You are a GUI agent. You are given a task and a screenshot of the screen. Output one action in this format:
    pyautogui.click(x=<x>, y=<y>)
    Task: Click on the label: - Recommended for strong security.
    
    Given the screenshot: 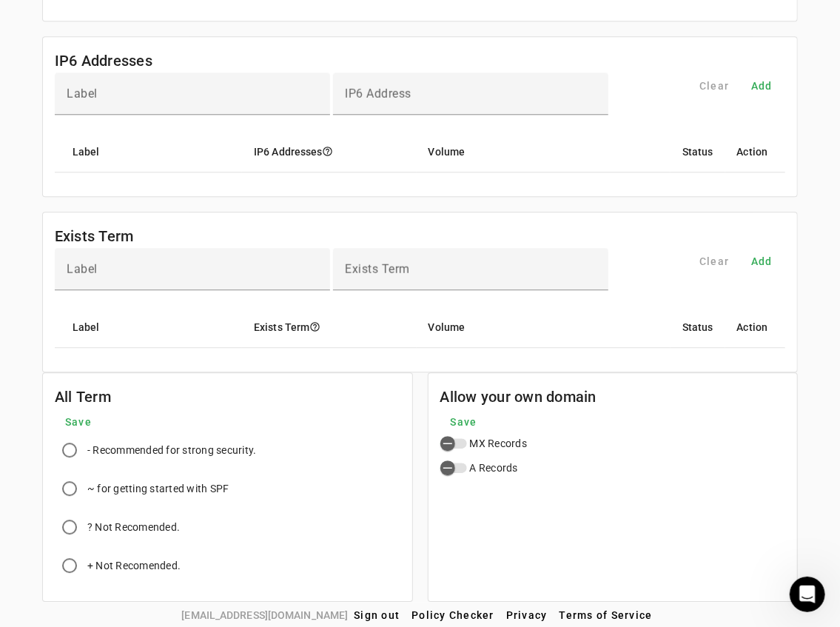 What is the action you would take?
    pyautogui.click(x=171, y=450)
    